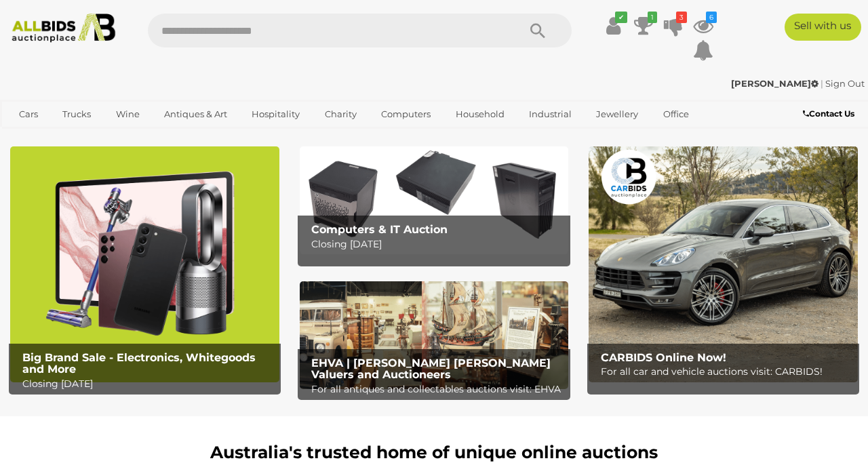  What do you see at coordinates (829, 114) in the screenshot?
I see `b: Contact Us` at bounding box center [829, 114].